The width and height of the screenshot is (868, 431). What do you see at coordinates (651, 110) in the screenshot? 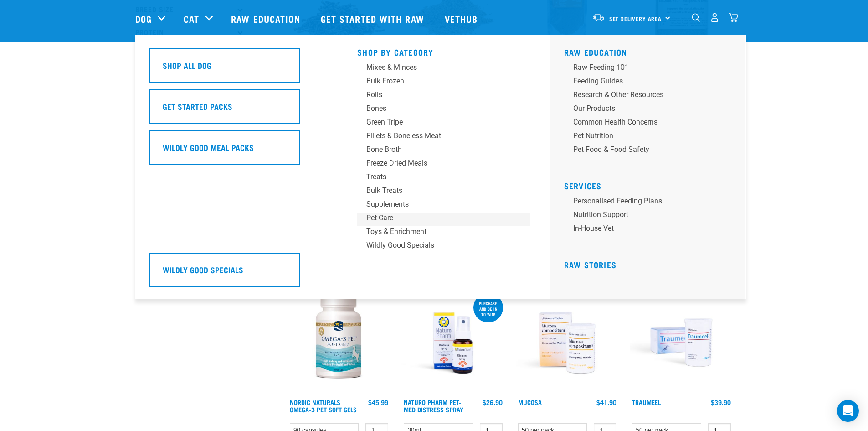
I see `a: Our Products` at bounding box center [651, 110].